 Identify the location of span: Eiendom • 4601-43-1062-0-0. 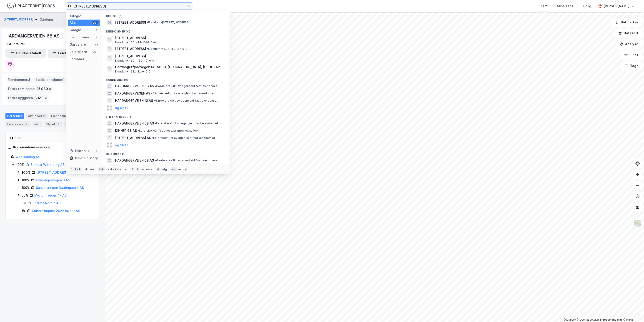
(136, 42).